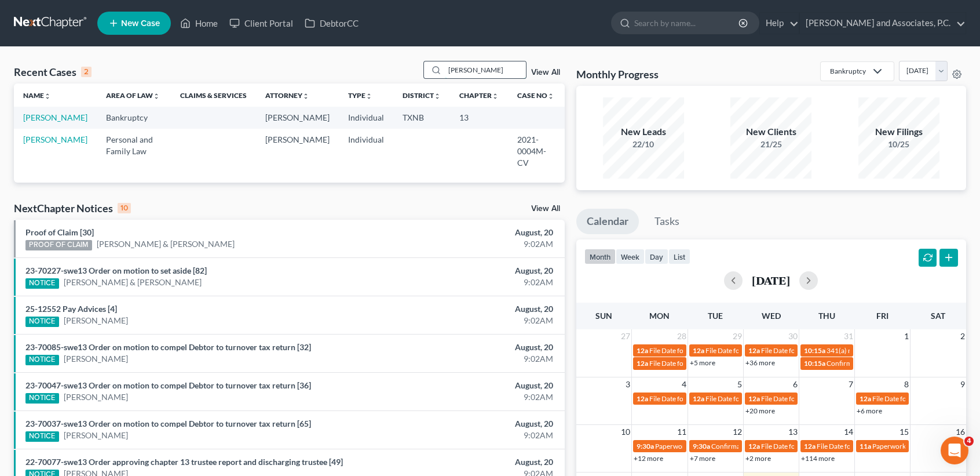 Image resolution: width=980 pixels, height=476 pixels. What do you see at coordinates (626, 336) in the screenshot?
I see `span: 27` at bounding box center [626, 336].